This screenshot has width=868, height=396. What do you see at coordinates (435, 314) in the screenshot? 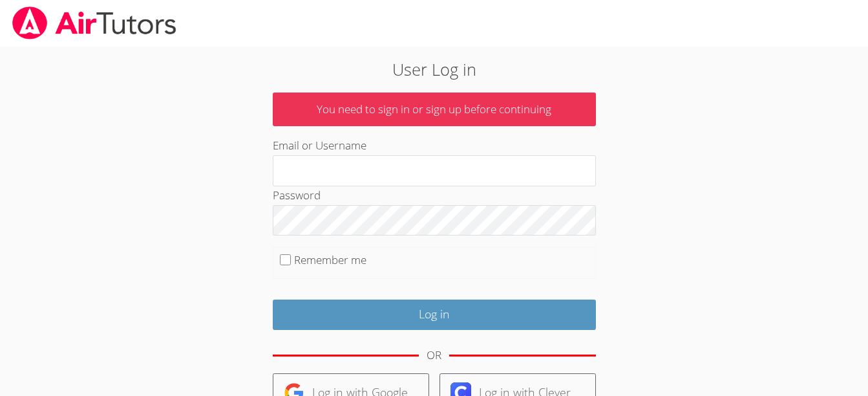
I see `input: Log in` at bounding box center [435, 314].